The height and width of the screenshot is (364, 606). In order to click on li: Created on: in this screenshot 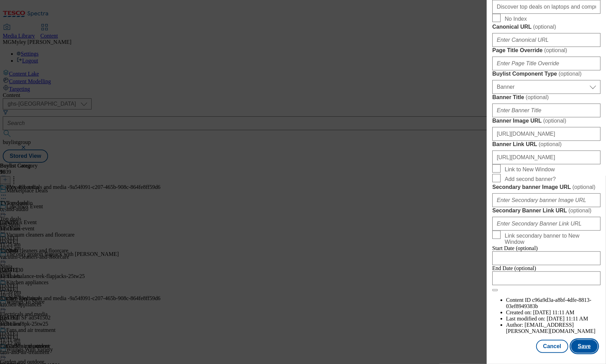, I will do `click(553, 312)`.